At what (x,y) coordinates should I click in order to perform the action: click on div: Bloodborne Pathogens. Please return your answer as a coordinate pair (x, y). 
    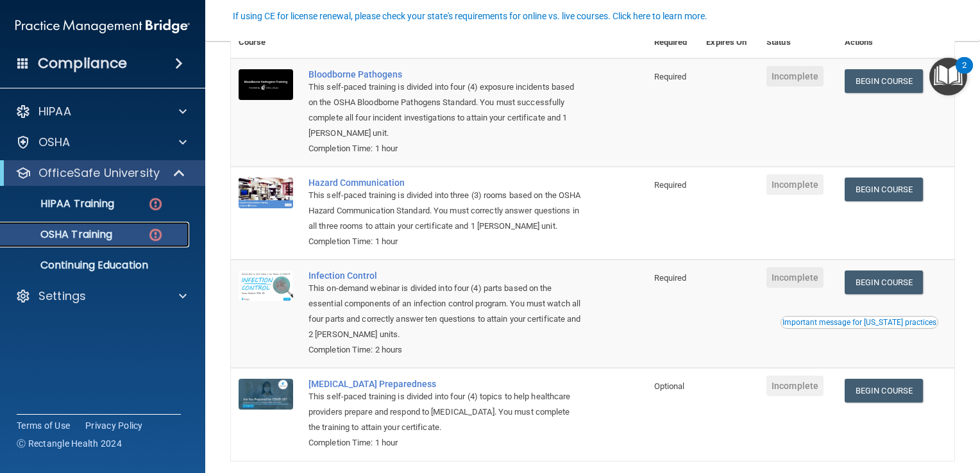
    Looking at the image, I should click on (445, 74).